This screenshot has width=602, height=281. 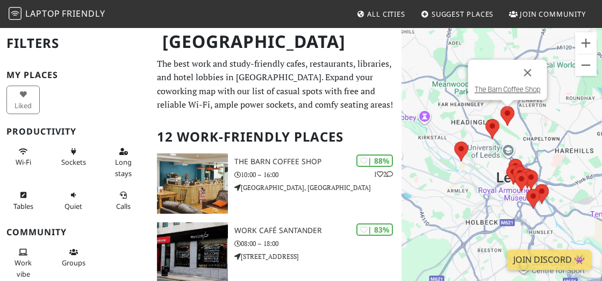 I want to click on span: Long stays, so click(x=123, y=167).